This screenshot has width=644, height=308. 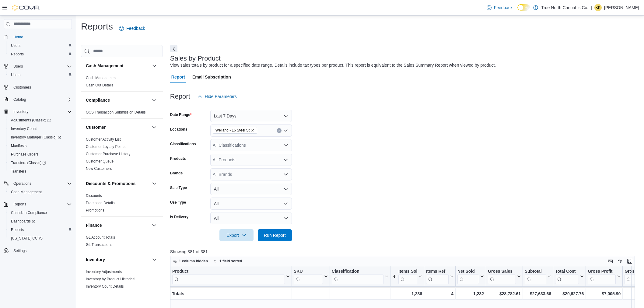 I want to click on a: Customers, so click(x=22, y=87).